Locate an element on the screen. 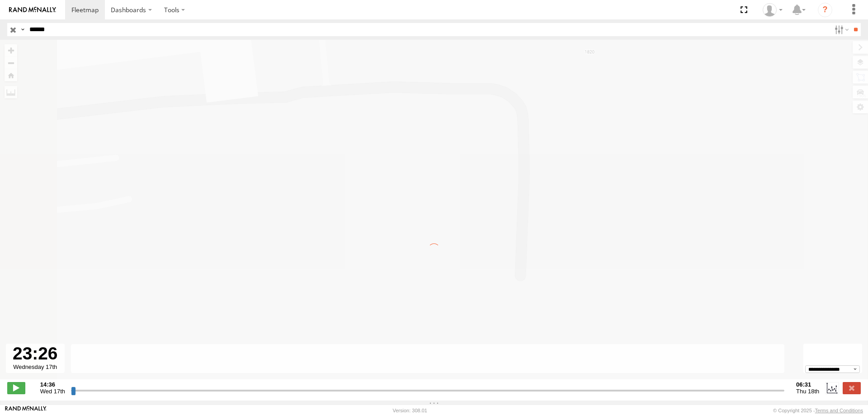  div: Zack Abernathy is located at coordinates (772, 10).